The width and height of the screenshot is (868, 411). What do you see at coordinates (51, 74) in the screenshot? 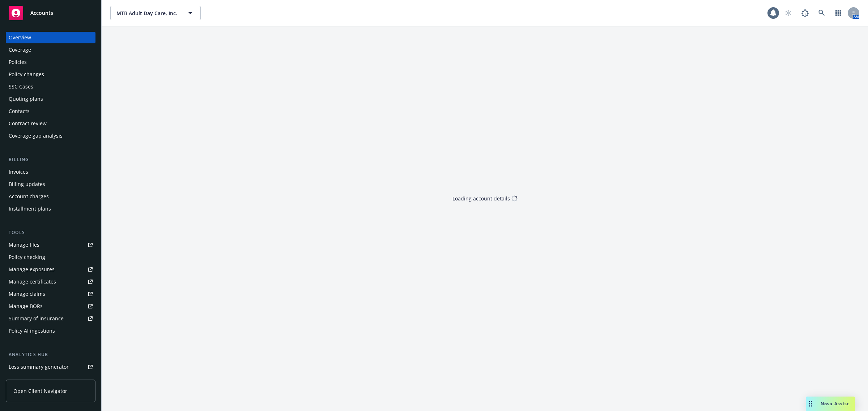
I see `a: Policy changes` at bounding box center [51, 74].